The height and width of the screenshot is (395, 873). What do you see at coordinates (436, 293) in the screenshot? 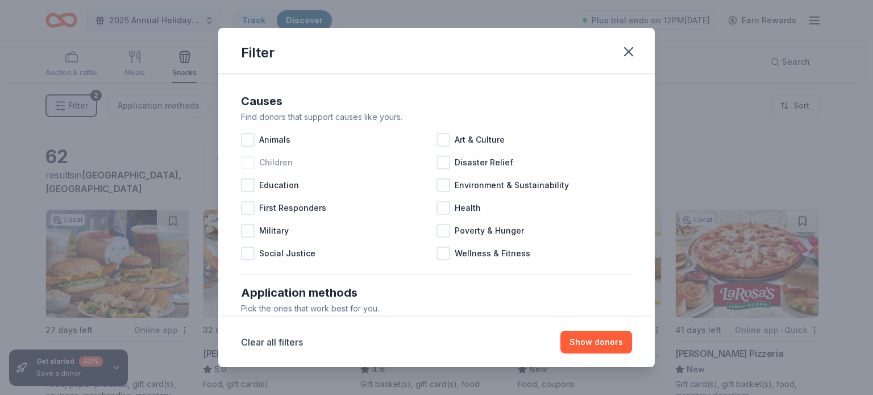
I see `div: Application methods` at bounding box center [436, 293].